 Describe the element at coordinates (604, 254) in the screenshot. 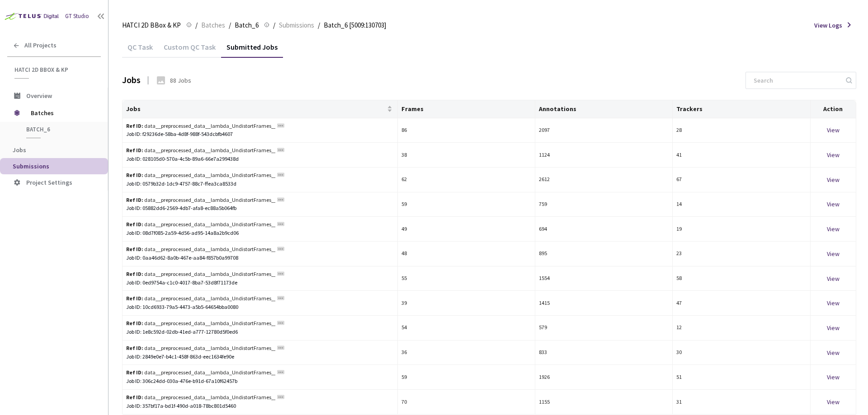

I see `td: 895` at that location.